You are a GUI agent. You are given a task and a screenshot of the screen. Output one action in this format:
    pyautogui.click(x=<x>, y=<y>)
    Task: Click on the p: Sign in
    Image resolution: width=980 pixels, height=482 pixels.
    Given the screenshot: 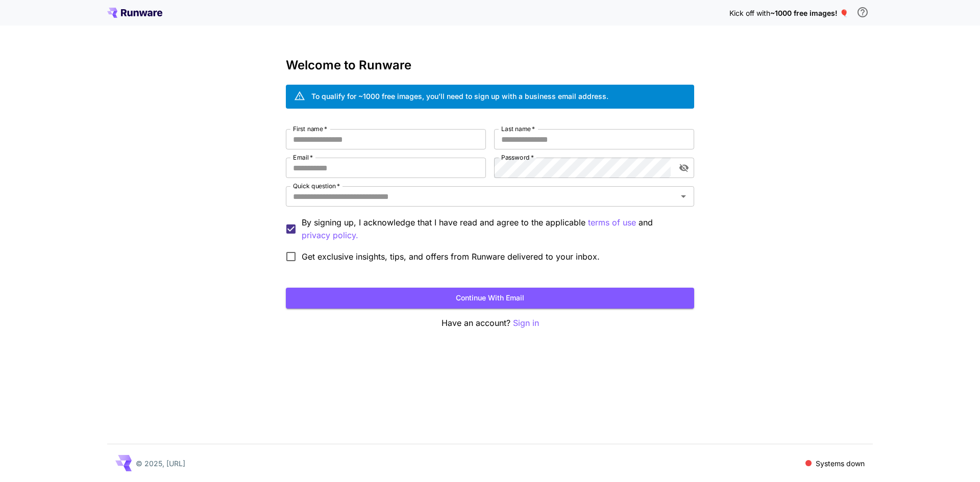 What is the action you would take?
    pyautogui.click(x=525, y=323)
    